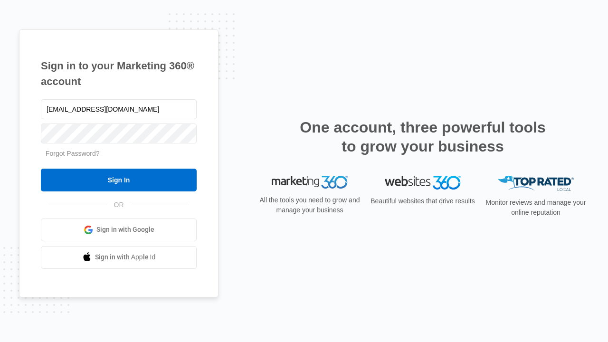 The width and height of the screenshot is (608, 342). What do you see at coordinates (423, 182) in the screenshot?
I see `img: Websites 360` at bounding box center [423, 182].